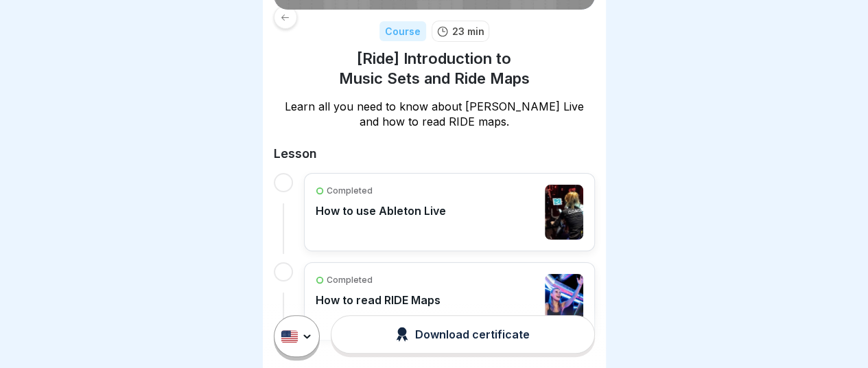 The width and height of the screenshot is (868, 368). What do you see at coordinates (462, 334) in the screenshot?
I see `div: Download certificate` at bounding box center [462, 334].